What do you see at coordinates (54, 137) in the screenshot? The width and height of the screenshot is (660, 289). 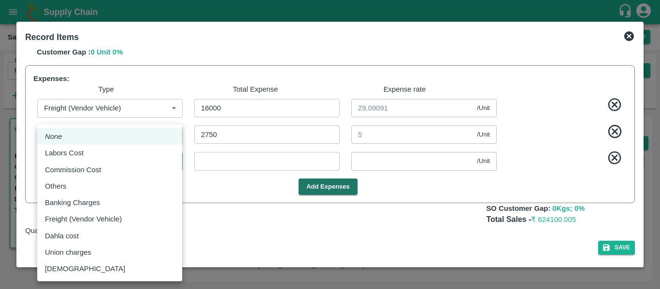 I see `em: None` at bounding box center [54, 137].